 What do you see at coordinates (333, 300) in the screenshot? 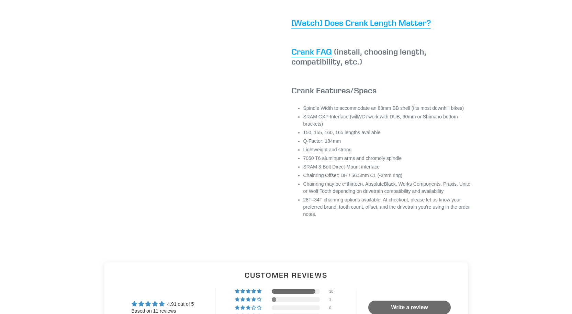
I see `div: 1` at bounding box center [333, 300].